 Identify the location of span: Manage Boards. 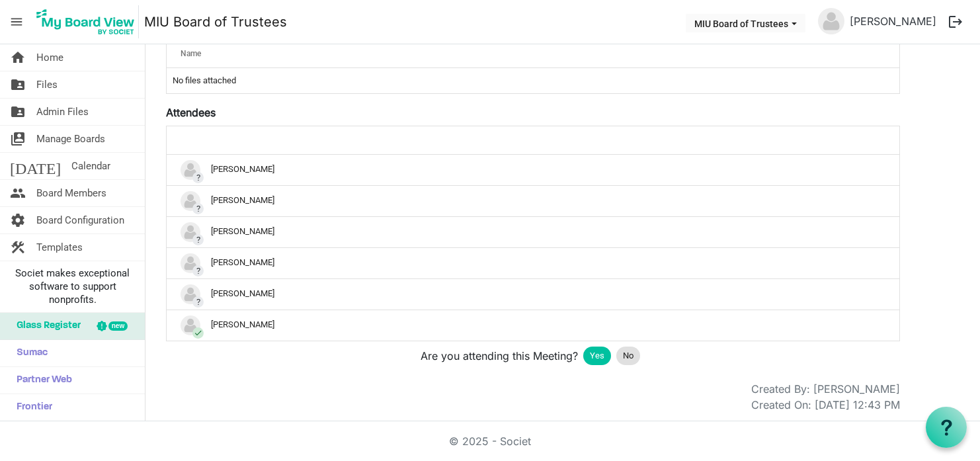
(71, 139).